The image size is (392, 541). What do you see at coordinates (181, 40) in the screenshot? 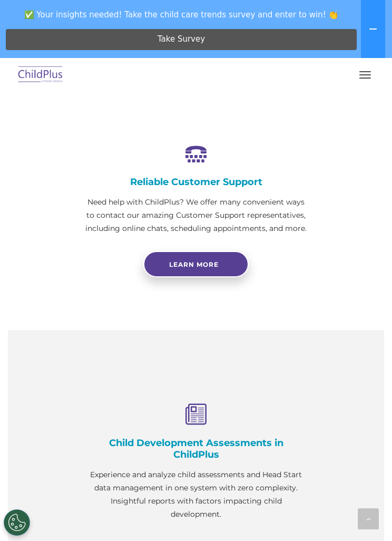
I see `a: Take Survey` at bounding box center [181, 40].